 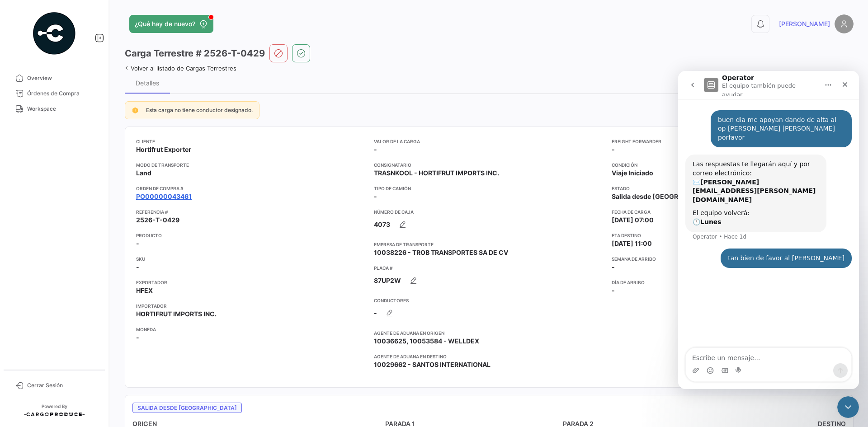 What do you see at coordinates (176, 314) in the screenshot?
I see `span: HORTIFRUT IMPORTS INC.` at bounding box center [176, 314].